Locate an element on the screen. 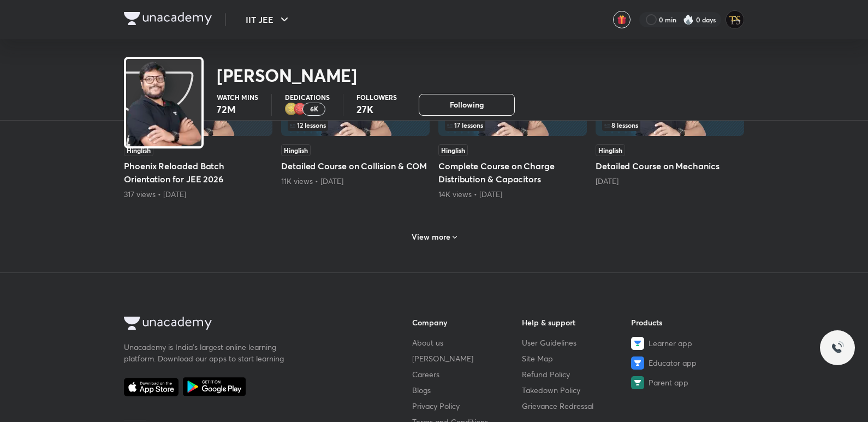  div: 11K views • 1 month ago is located at coordinates (355, 181).